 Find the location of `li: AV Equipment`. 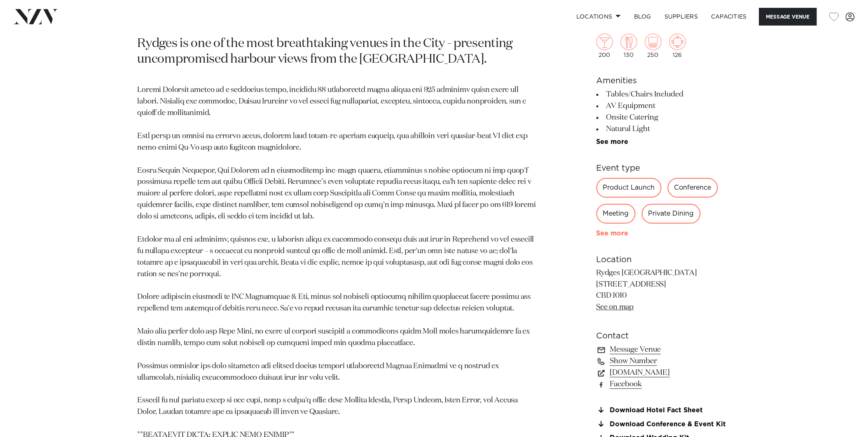

li: AV Equipment is located at coordinates (664, 106).